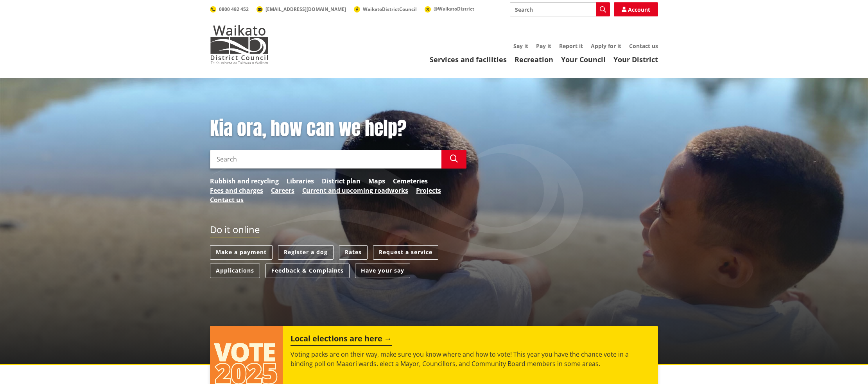 The width and height of the screenshot is (868, 384). Describe the element at coordinates (244, 181) in the screenshot. I see `a: Rubbish and recycling` at that location.